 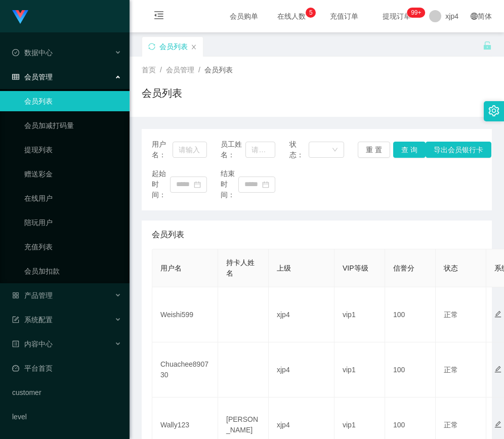 I want to click on i: 图标: form, so click(x=16, y=320).